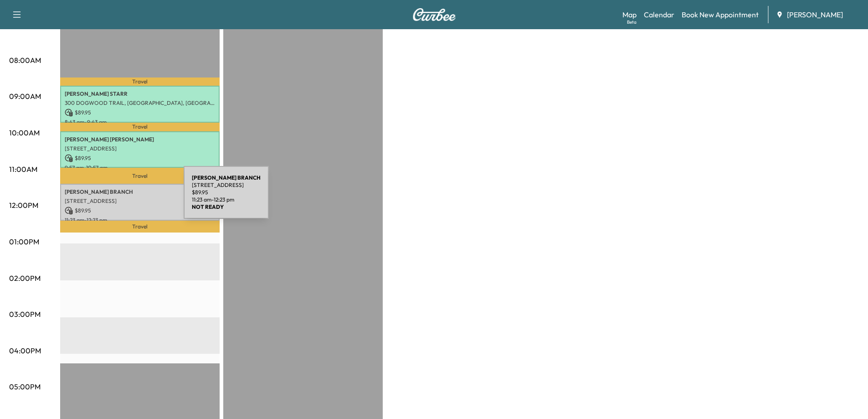 The height and width of the screenshot is (419, 868). I want to click on div: Beta, so click(632, 22).